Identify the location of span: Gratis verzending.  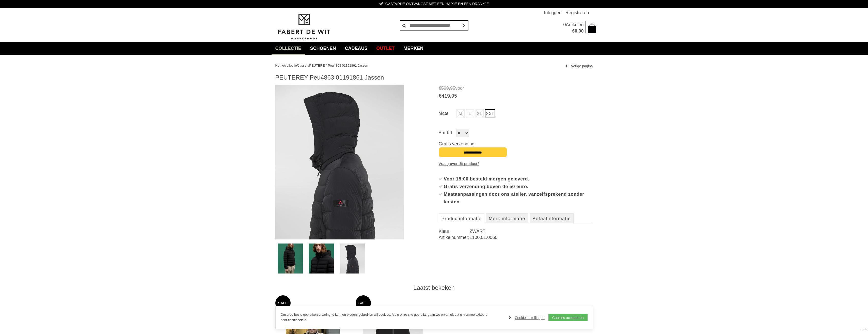
(457, 143).